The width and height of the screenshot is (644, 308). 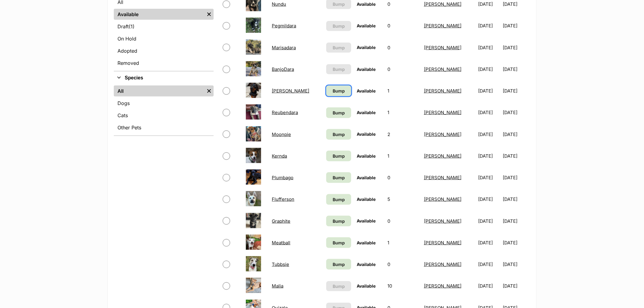 What do you see at coordinates (159, 91) in the screenshot?
I see `a: All` at bounding box center [159, 91].